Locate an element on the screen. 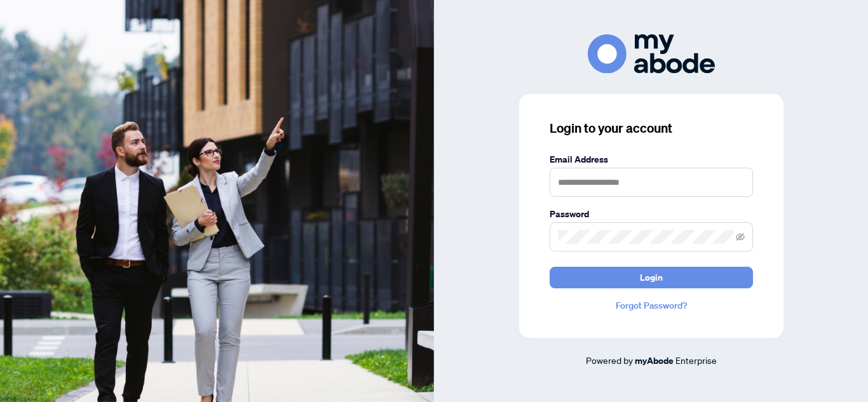  a: myAbode is located at coordinates (654, 361).